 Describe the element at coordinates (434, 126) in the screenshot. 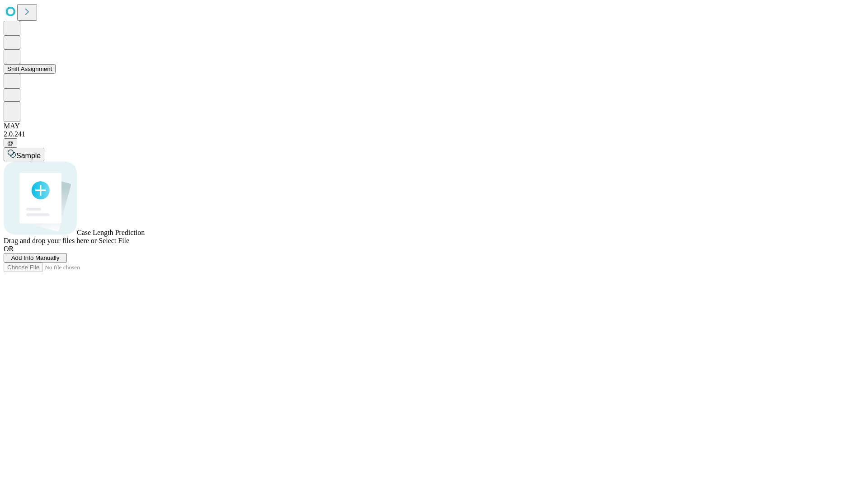

I see `div: MAY` at that location.